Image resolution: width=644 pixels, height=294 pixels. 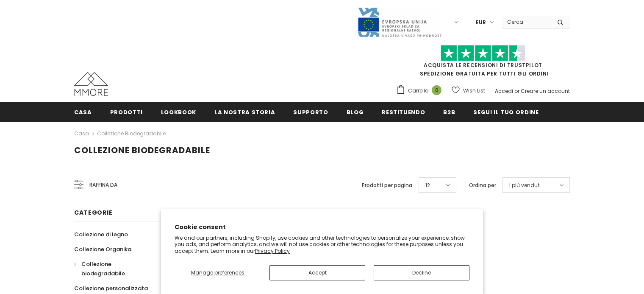 I want to click on a: Wish List, so click(x=468, y=90).